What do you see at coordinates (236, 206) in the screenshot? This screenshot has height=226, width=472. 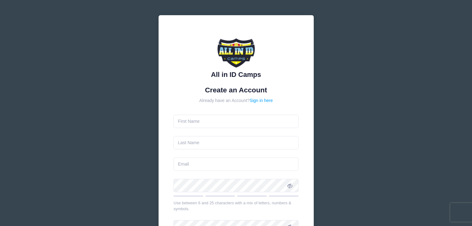 I see `div: Use between 6 and 25 characters with a mix of letters, numbers & symbols.` at bounding box center [236, 206].